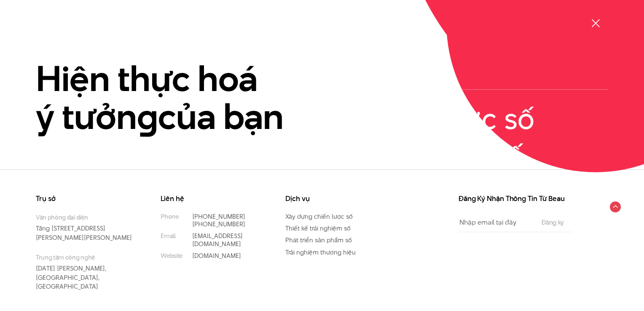 This screenshot has height=311, width=644. What do you see at coordinates (169, 217) in the screenshot?
I see `small: Phone` at bounding box center [169, 217].